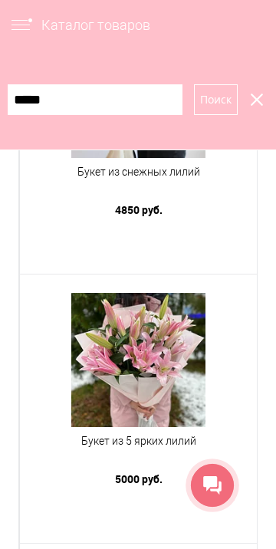 Image resolution: width=276 pixels, height=549 pixels. I want to click on button: Поиск, so click(215, 100).